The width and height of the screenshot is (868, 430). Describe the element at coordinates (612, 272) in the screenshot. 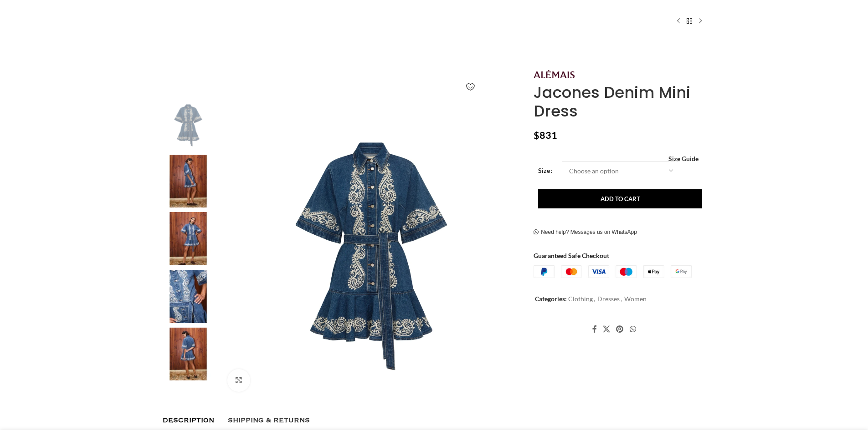

I see `img: guaranteed-safe-checkout-bordered.j` at that location.